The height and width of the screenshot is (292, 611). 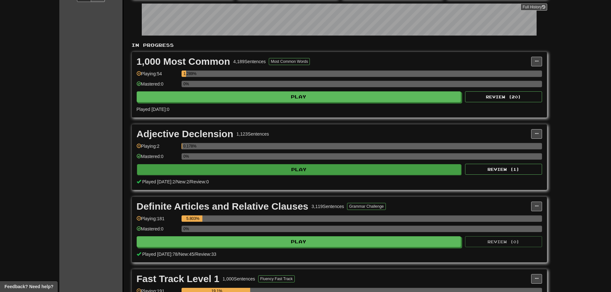 What do you see at coordinates (339, 45) in the screenshot?
I see `p: In Progress` at bounding box center [339, 45].